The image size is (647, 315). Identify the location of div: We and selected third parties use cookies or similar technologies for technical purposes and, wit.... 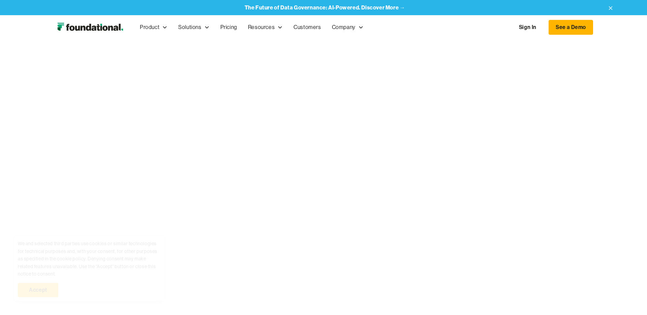
(89, 258).